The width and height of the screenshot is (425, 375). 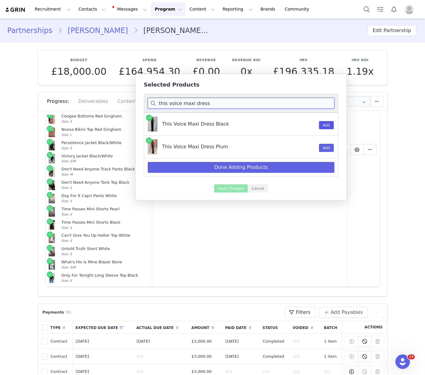 What do you see at coordinates (79, 71) in the screenshot?
I see `span: £18,000.00` at bounding box center [79, 71].